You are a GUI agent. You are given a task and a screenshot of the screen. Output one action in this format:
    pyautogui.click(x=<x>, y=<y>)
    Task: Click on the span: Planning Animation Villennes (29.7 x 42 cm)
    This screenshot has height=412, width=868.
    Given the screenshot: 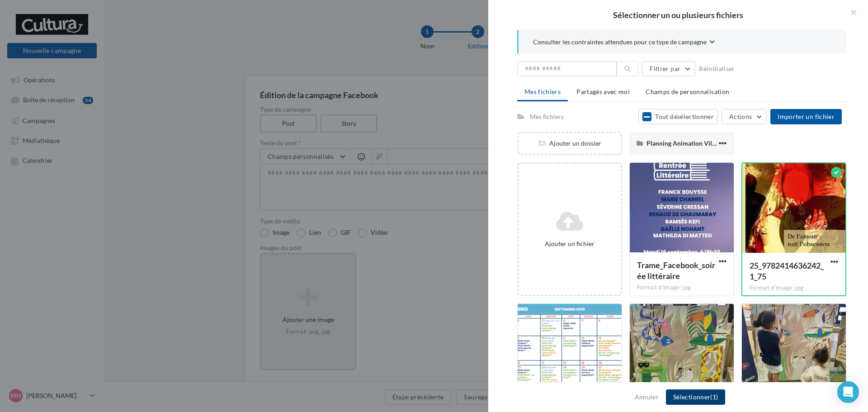 What is the action you would take?
    pyautogui.click(x=709, y=143)
    